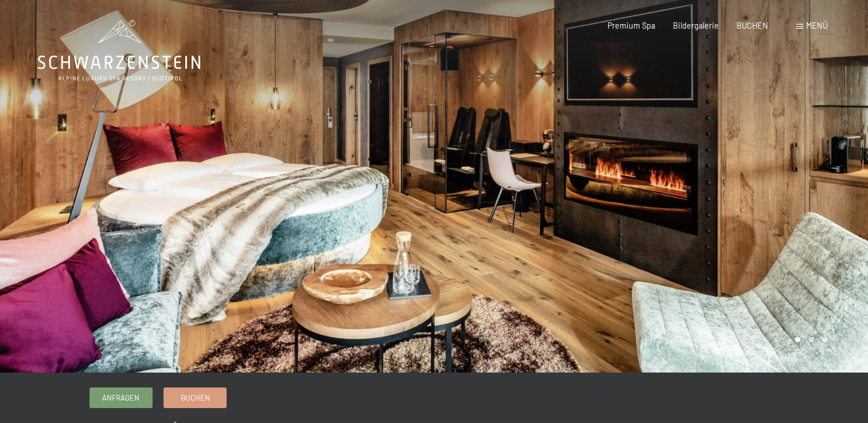  What do you see at coordinates (696, 25) in the screenshot?
I see `span: Bildergalerie` at bounding box center [696, 25].